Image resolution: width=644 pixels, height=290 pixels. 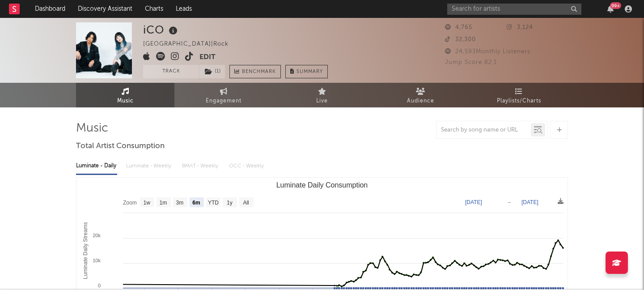 I want to click on text: 1m, so click(x=163, y=203).